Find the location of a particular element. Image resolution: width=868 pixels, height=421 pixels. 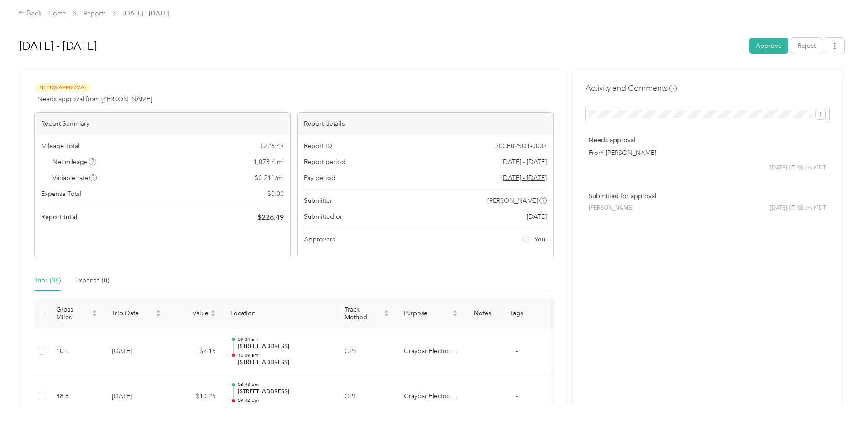

th: Purpose is located at coordinates (430, 314).